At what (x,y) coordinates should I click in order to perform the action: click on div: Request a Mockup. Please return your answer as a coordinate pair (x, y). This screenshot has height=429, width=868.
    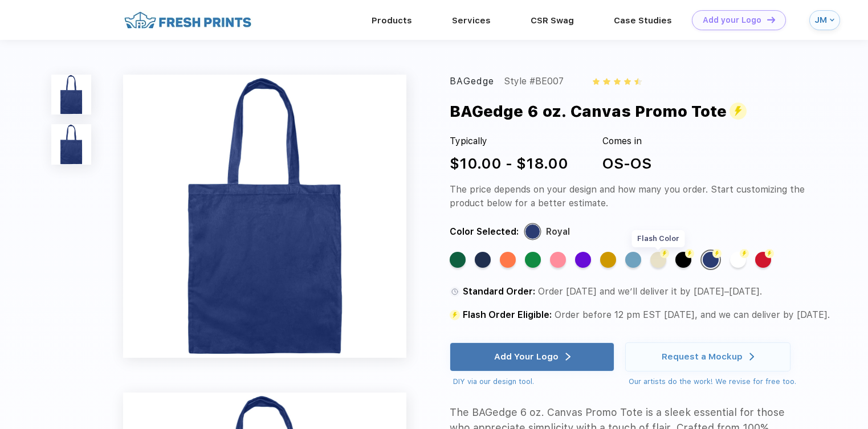
    Looking at the image, I should click on (703, 357).